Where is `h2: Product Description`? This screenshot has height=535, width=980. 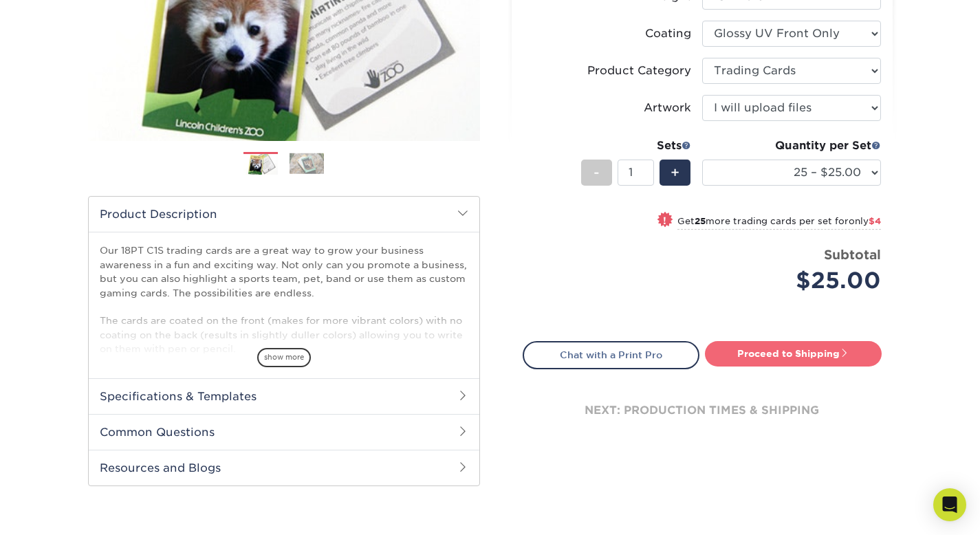
h2: Product Description is located at coordinates (284, 214).